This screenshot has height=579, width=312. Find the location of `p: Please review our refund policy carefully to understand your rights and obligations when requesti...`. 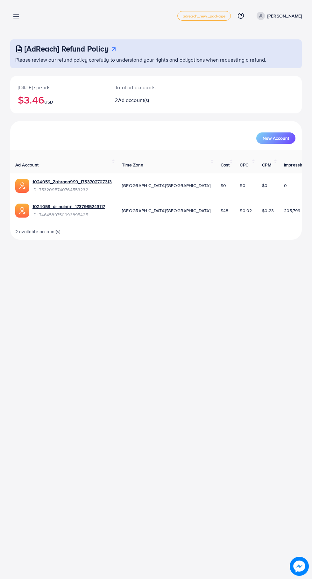

p: Please review our refund policy carefully to understand your rights and obligations when requesti... is located at coordinates (156, 60).